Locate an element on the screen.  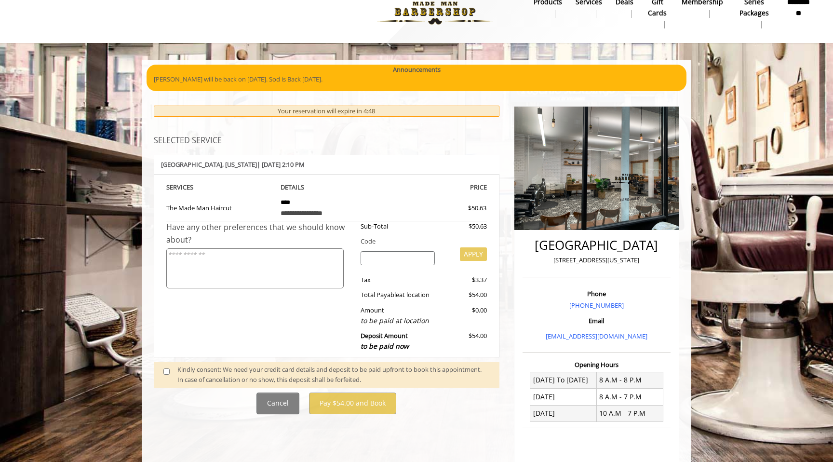
h3: Phone is located at coordinates (596, 294).